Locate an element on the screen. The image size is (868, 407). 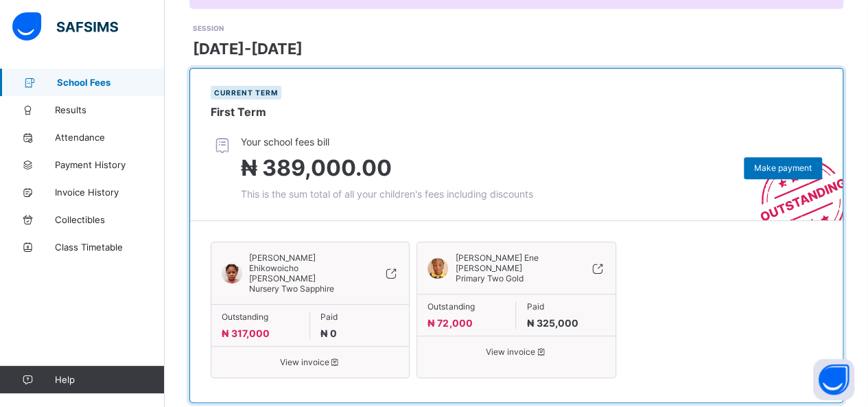
span: Your school fees bill is located at coordinates (387, 142).